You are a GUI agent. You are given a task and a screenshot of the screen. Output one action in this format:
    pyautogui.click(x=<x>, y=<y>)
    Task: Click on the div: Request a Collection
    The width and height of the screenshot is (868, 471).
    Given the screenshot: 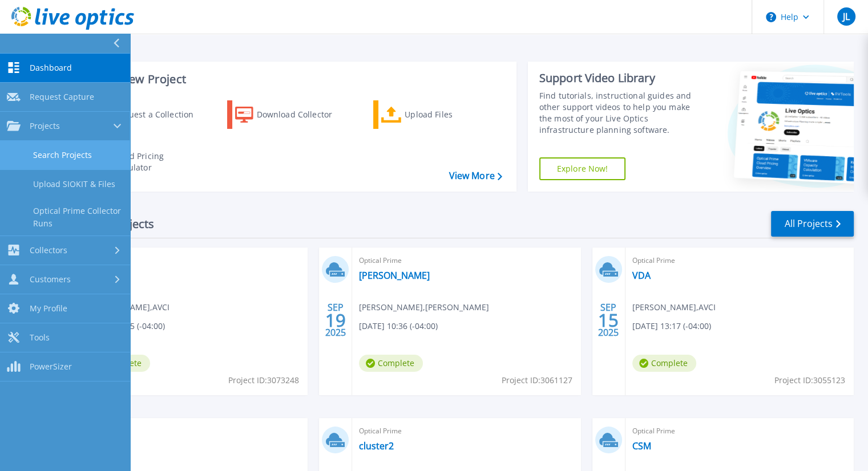 What is the action you would take?
    pyautogui.click(x=159, y=114)
    